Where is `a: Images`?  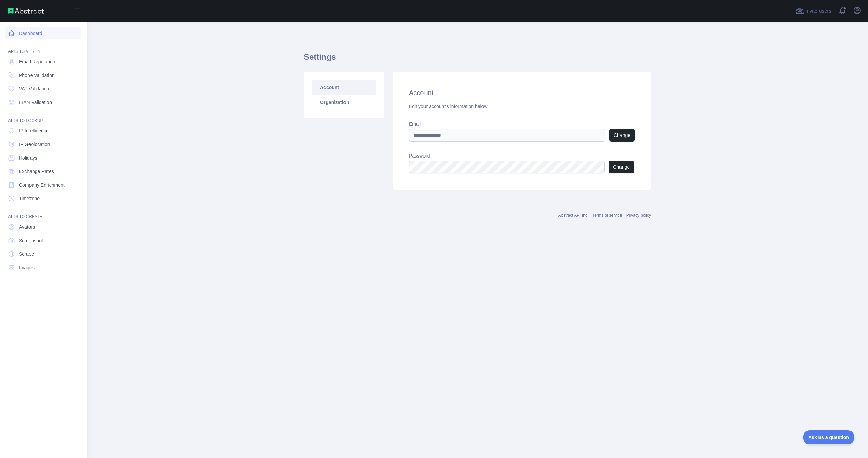 a: Images is located at coordinates (44, 268).